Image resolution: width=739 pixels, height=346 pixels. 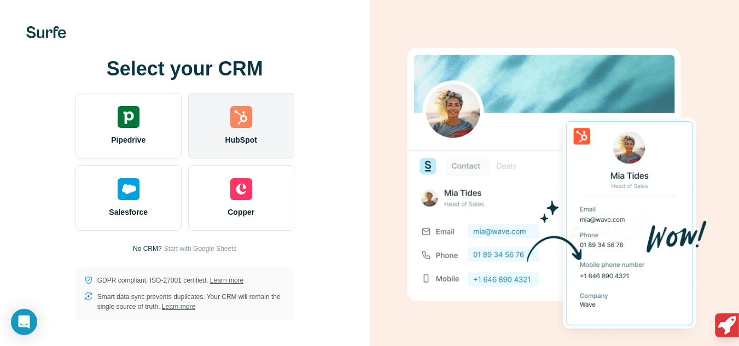 I want to click on img: pipedrive's logo, so click(x=129, y=117).